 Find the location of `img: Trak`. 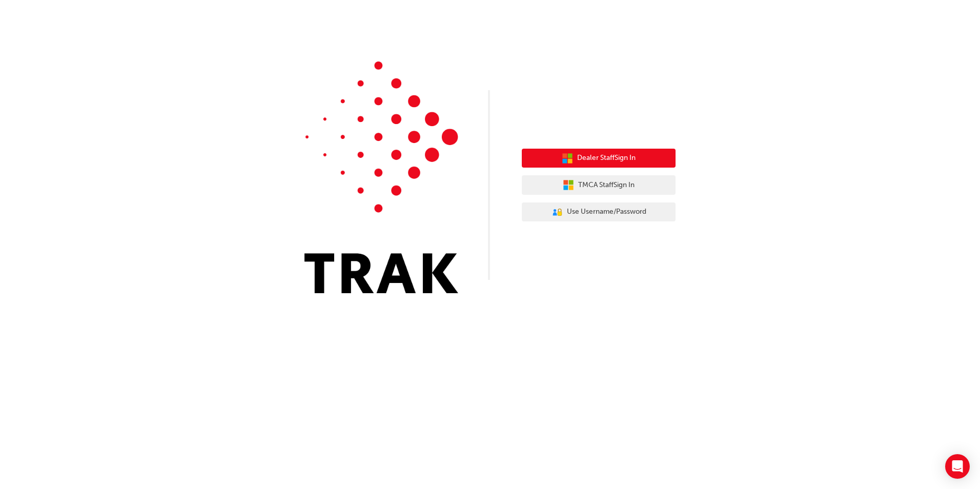

img: Trak is located at coordinates (381, 177).